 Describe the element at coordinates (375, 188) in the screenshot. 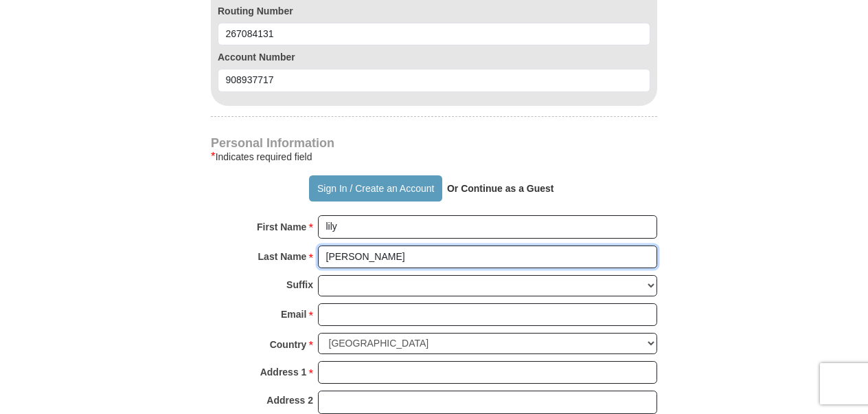

I see `button: Sign In / Create an Account` at that location.